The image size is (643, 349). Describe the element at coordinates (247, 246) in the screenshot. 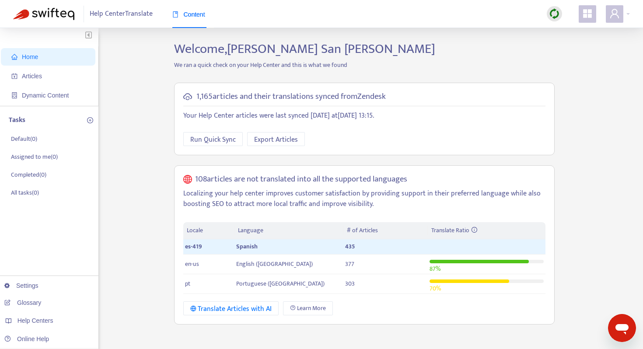

I see `span: Spanish` at that location.